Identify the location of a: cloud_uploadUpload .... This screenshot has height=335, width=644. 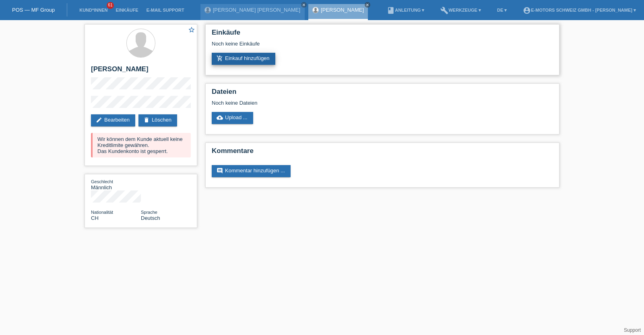
(232, 118).